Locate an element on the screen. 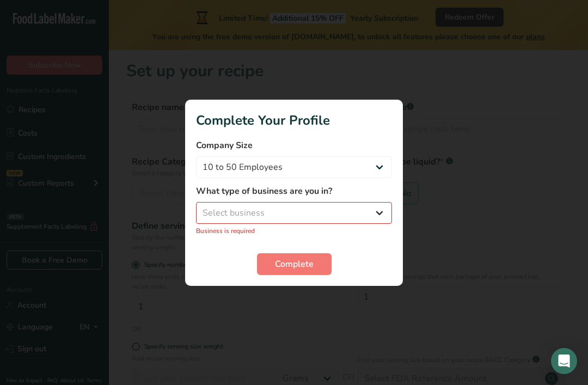 The width and height of the screenshot is (588, 385). div: Open Intercom Messenger is located at coordinates (564, 361).